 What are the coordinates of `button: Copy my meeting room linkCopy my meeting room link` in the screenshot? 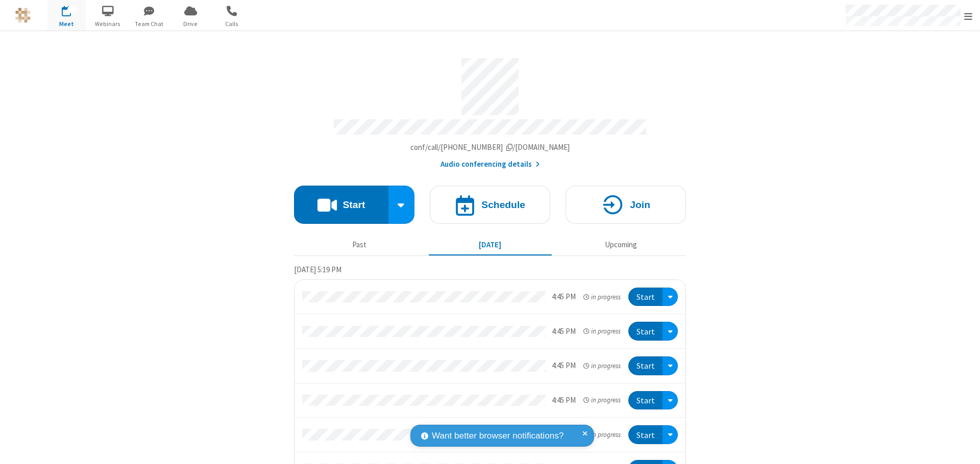 It's located at (490, 147).